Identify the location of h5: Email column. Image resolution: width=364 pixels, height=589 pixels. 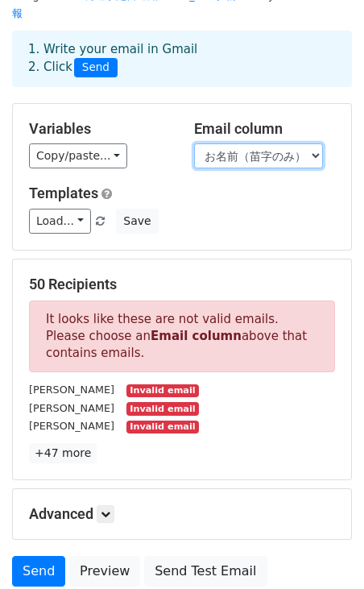
(264, 129).